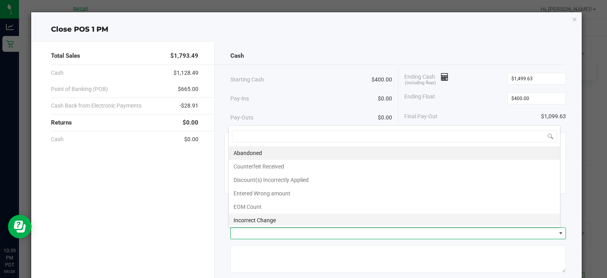 The width and height of the screenshot is (607, 278). What do you see at coordinates (421, 116) in the screenshot?
I see `span: Final Pay-Out` at bounding box center [421, 116].